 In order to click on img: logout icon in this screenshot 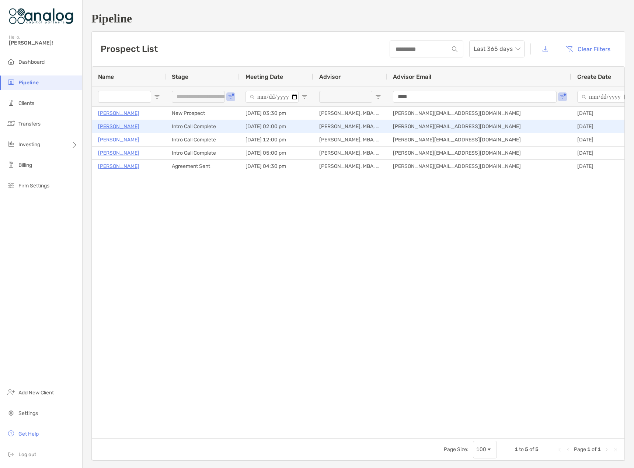, I will do `click(11, 454)`.